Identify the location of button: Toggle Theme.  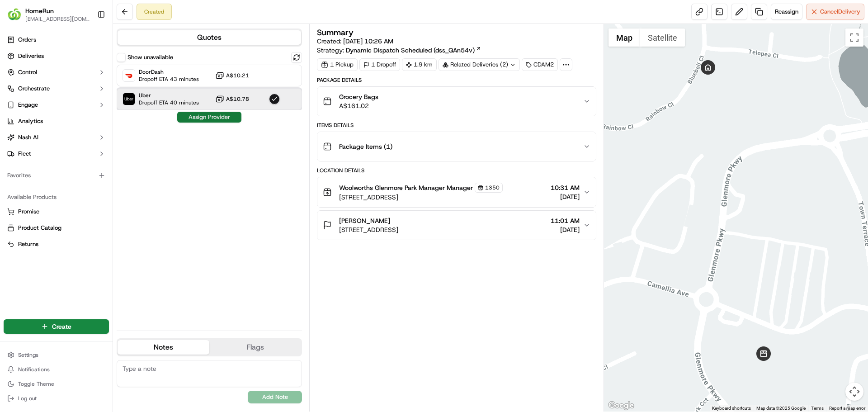
(56, 384).